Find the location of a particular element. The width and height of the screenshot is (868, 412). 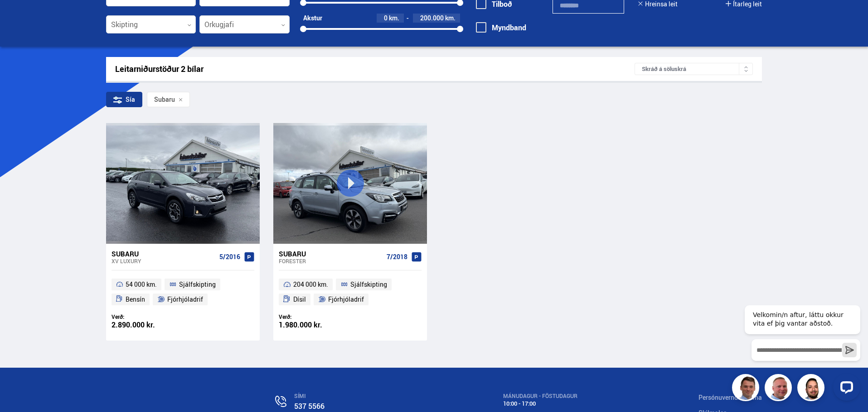

img: n0V2lOsqF3l1V2iz.svg is located at coordinates (281, 402).